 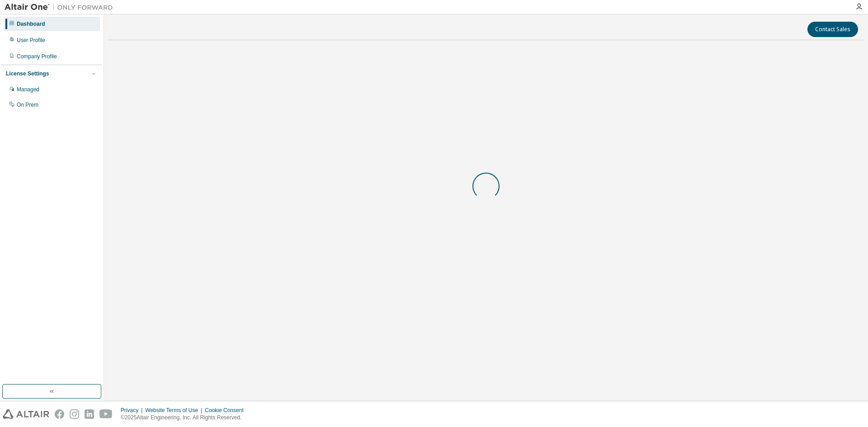 I want to click on p: © 2025 Altair Engineering, Inc. All Rights Reserved., so click(x=185, y=417).